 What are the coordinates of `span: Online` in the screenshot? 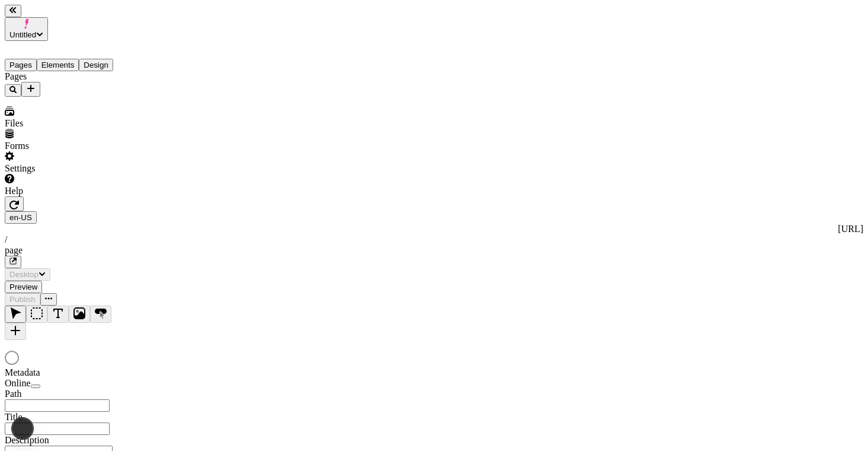 It's located at (18, 382).